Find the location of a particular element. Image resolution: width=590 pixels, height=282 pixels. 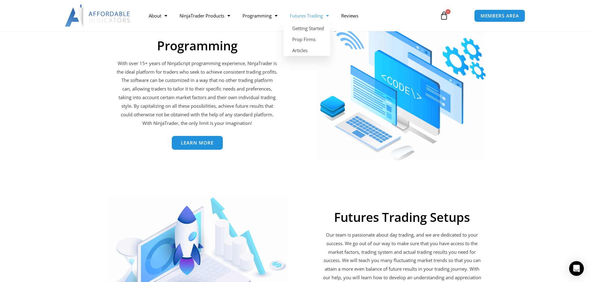

a: Prop Firms is located at coordinates (307, 39).